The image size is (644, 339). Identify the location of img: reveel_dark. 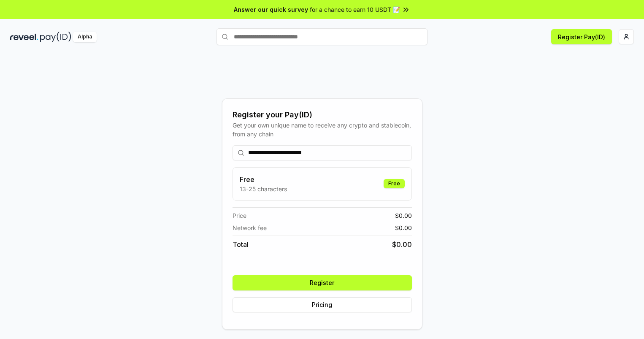
(24, 37).